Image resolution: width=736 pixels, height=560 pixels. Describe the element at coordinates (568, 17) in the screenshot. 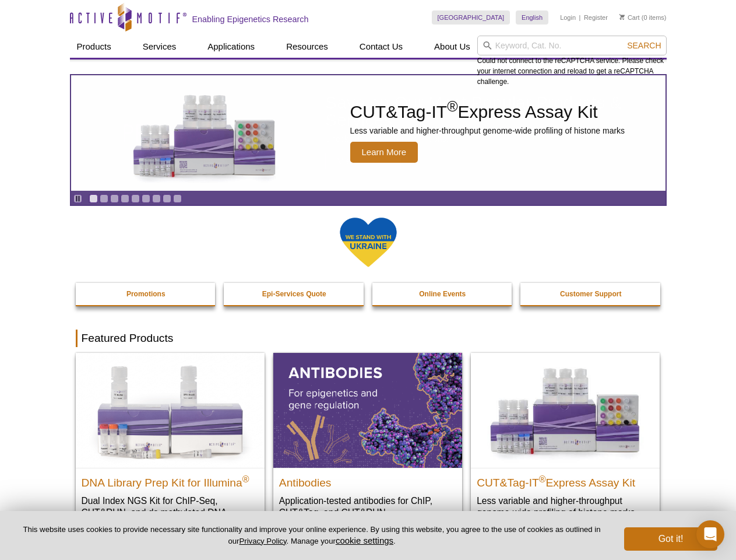

I see `a: Login` at that location.